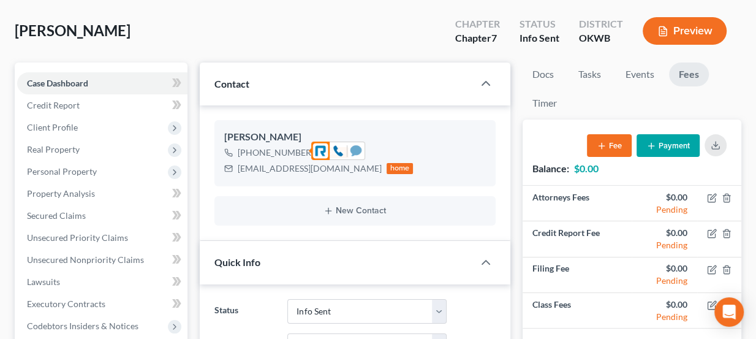 The image size is (756, 339). Describe the element at coordinates (53, 105) in the screenshot. I see `span: Credit Report` at that location.